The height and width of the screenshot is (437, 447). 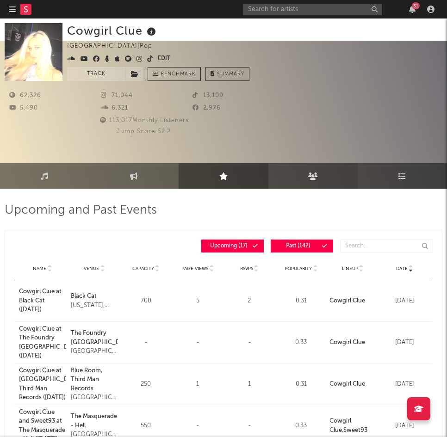 I want to click on div: 550, so click(x=146, y=426).